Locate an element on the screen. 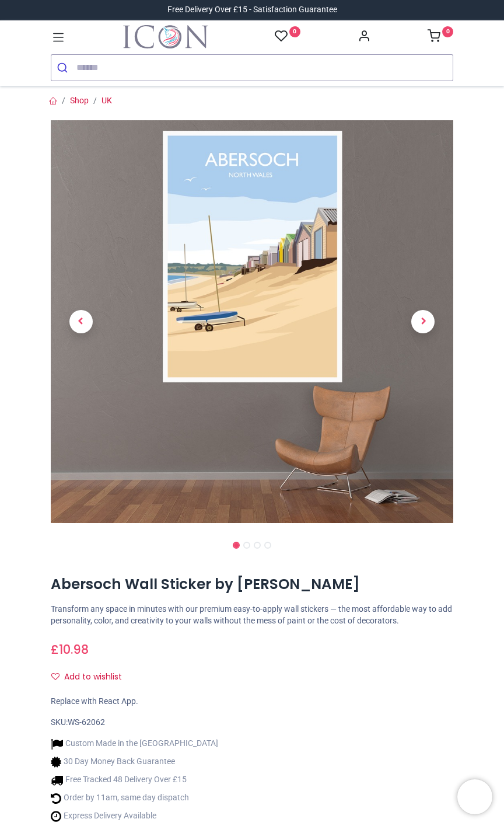 The image size is (504, 826). a: Logo of Icon Wall Stickers is located at coordinates (166, 37).